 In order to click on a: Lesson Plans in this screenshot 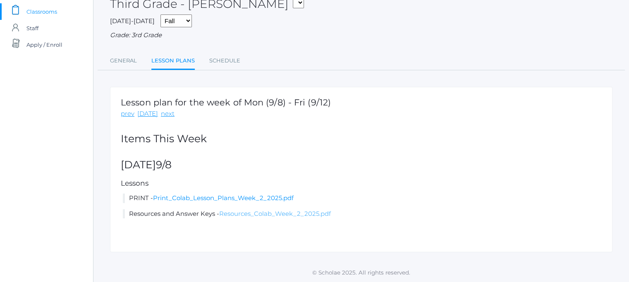, I will do `click(173, 61)`.